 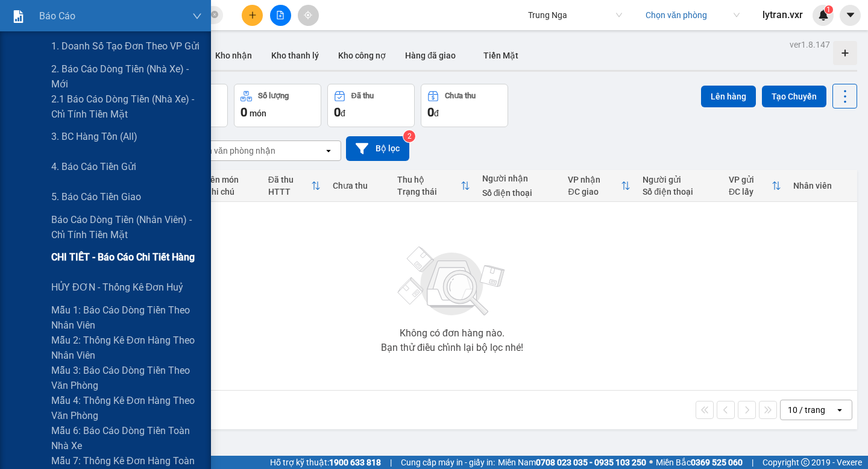 I want to click on div: 10 / trang, so click(x=806, y=410).